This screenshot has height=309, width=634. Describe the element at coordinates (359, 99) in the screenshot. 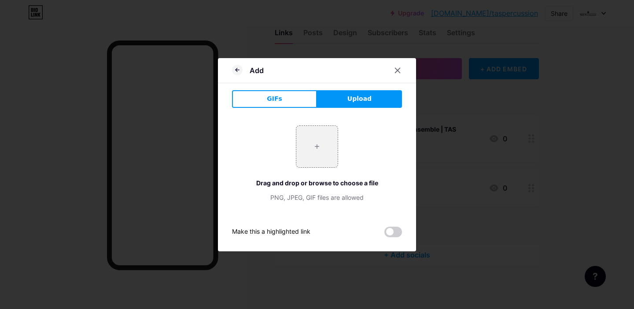

I see `span: Upload` at that location.